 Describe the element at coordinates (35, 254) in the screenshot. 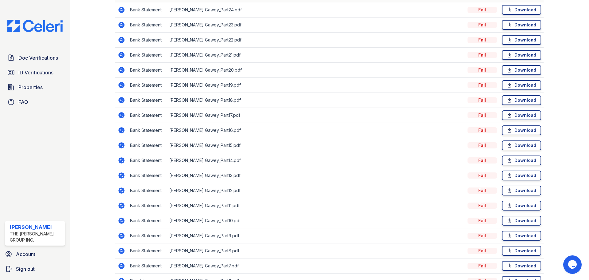

I see `a: Account` at that location.